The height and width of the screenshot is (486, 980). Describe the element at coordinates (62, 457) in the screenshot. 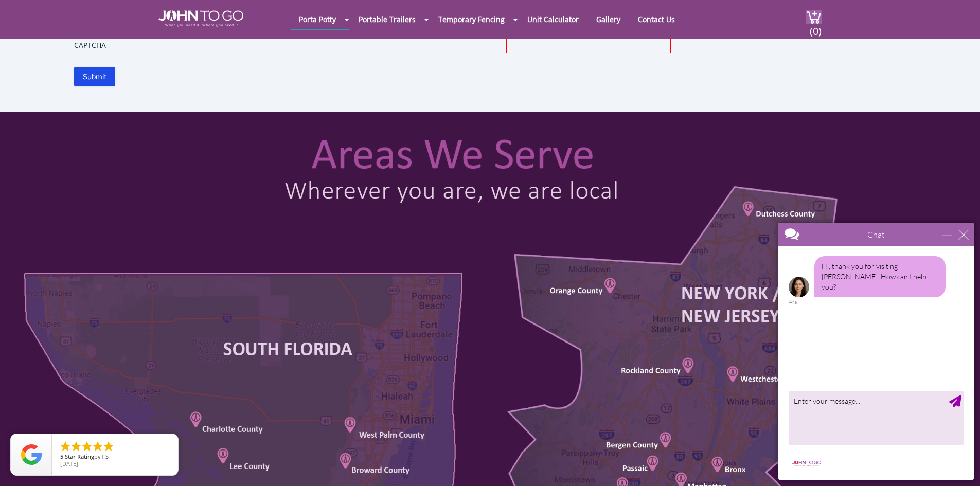

I see `span: 5` at that location.